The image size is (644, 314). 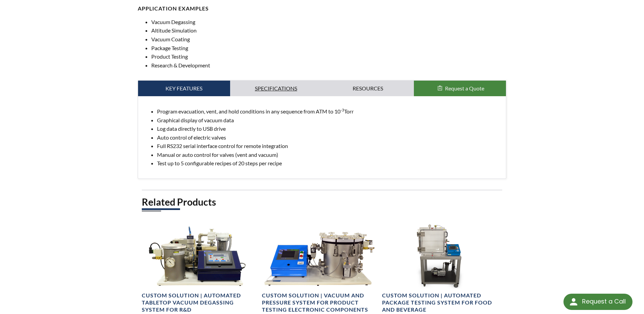 I want to click on h4: Custom Solution | Vacuum and Pressure System for Product Testing Electronic Components, so click(x=320, y=302).